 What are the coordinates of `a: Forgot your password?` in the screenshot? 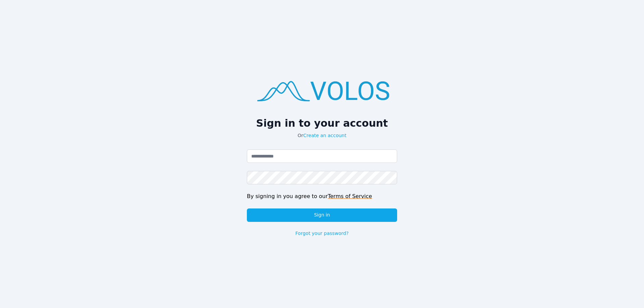 It's located at (322, 233).